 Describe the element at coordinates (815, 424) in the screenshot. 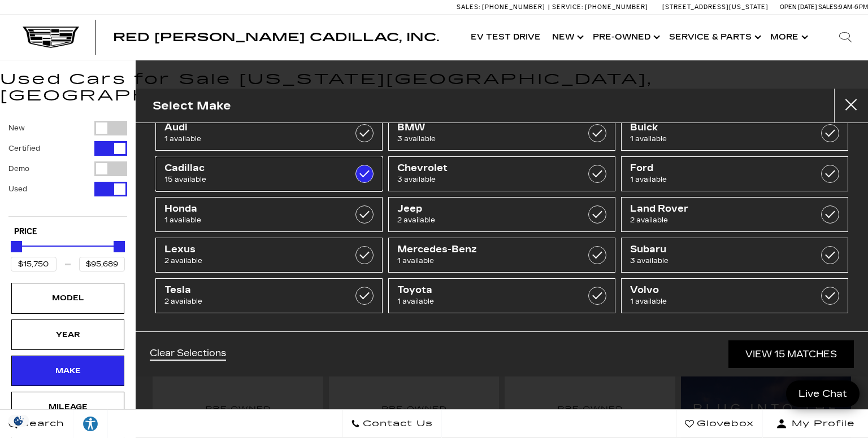

I see `button: Open user profile menu` at that location.